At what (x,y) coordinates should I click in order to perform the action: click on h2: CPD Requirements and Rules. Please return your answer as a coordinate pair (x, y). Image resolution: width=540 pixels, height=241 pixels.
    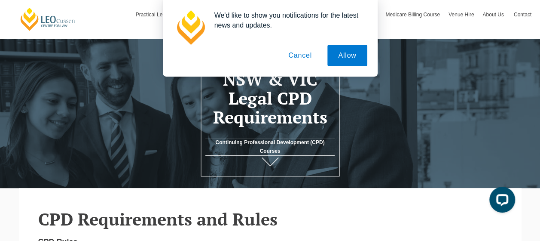
    Looking at the image, I should click on (270, 219).